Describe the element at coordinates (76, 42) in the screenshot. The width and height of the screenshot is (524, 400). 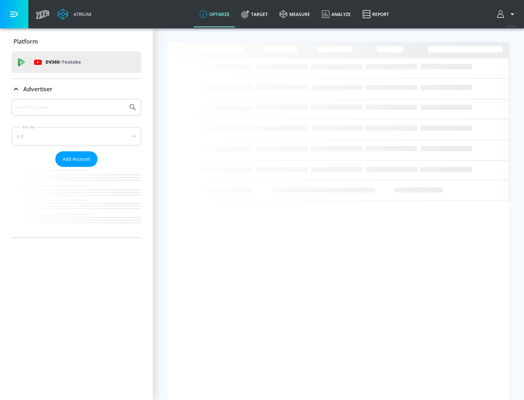
I see `div: Platform` at that location.